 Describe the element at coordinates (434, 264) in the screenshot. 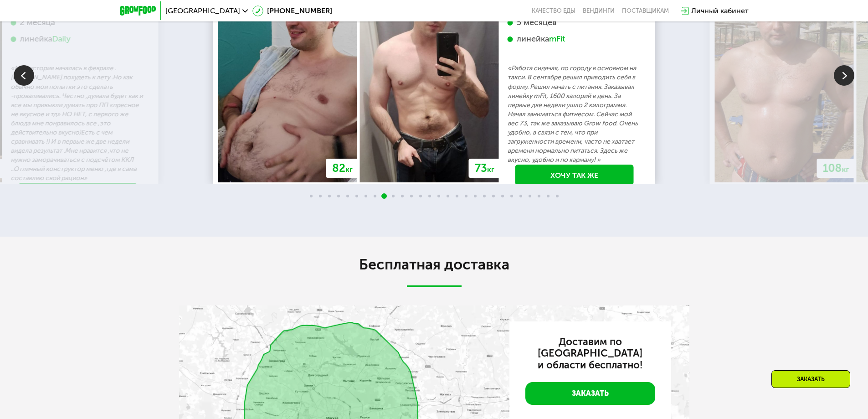

I see `h2: Бесплатная доставка` at that location.